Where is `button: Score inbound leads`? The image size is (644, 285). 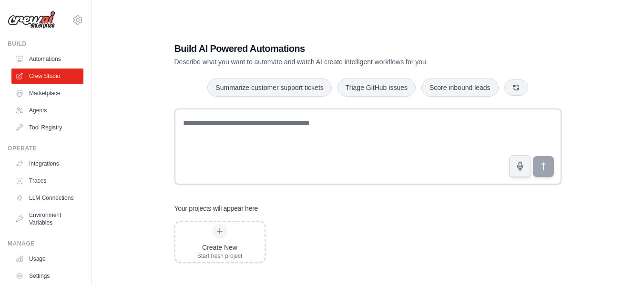 button: Score inbound leads is located at coordinates (460, 87).